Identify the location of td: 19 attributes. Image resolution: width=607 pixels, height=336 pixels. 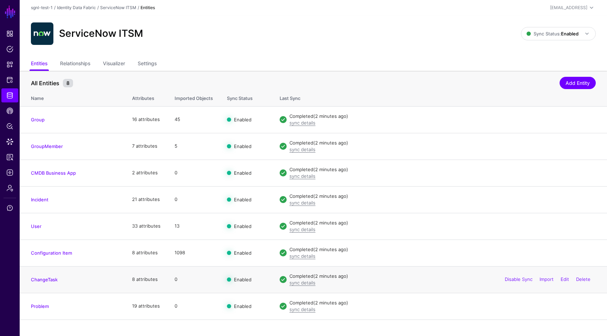
(146, 306).